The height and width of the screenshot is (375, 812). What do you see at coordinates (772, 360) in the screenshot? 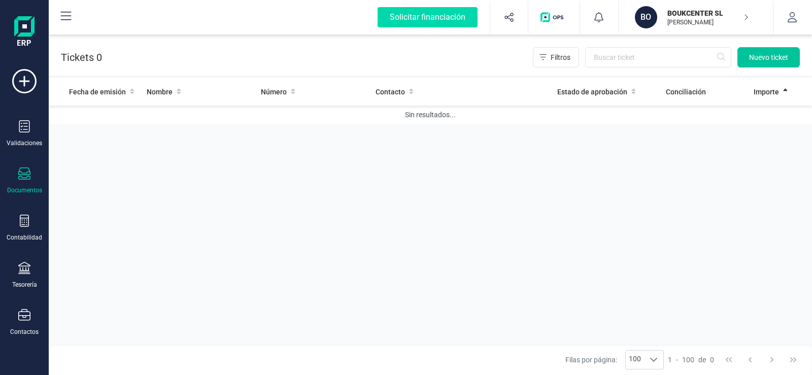
I see `button: Next Page` at bounding box center [772, 360].